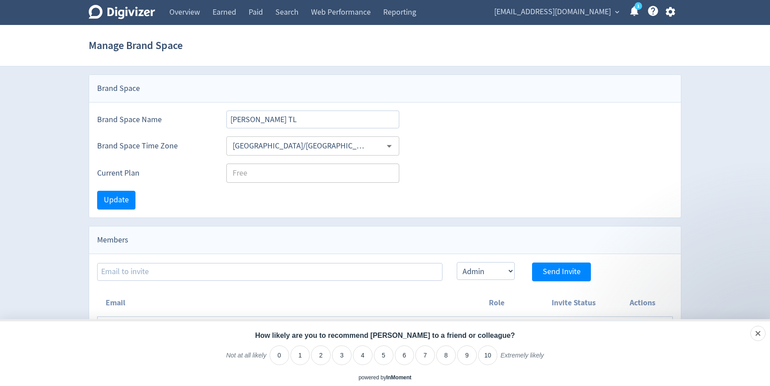 The image size is (770, 386). What do you see at coordinates (385, 240) in the screenshot?
I see `div: Members` at bounding box center [385, 240].